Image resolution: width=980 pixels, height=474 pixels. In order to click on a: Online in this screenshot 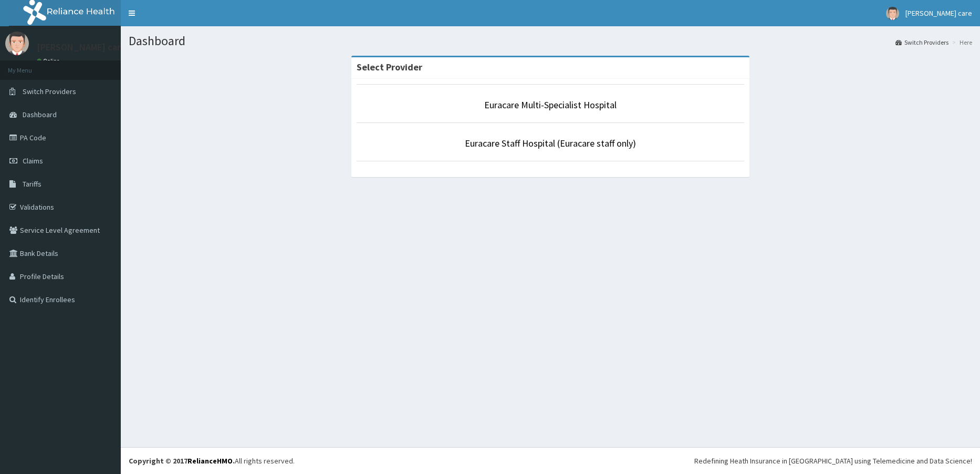, I will do `click(50, 61)`.